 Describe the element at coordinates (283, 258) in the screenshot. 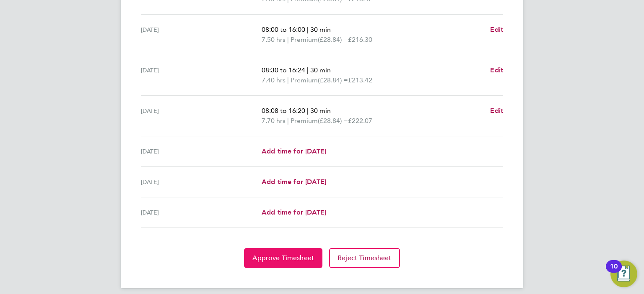

I see `span: Approve Timesheet` at that location.